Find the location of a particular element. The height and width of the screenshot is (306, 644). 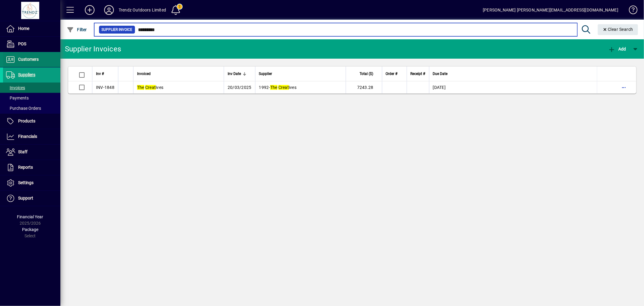

span: Total ($) is located at coordinates (366, 74).